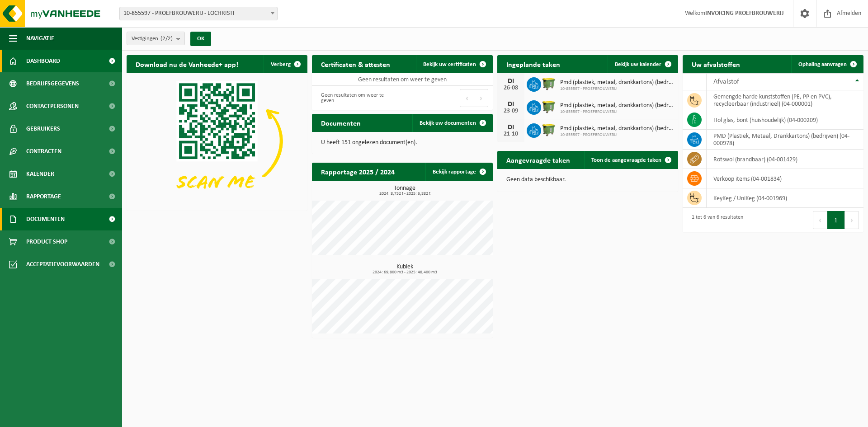 This screenshot has height=427, width=868. I want to click on span: Toon de aangevraagde taken, so click(626, 160).